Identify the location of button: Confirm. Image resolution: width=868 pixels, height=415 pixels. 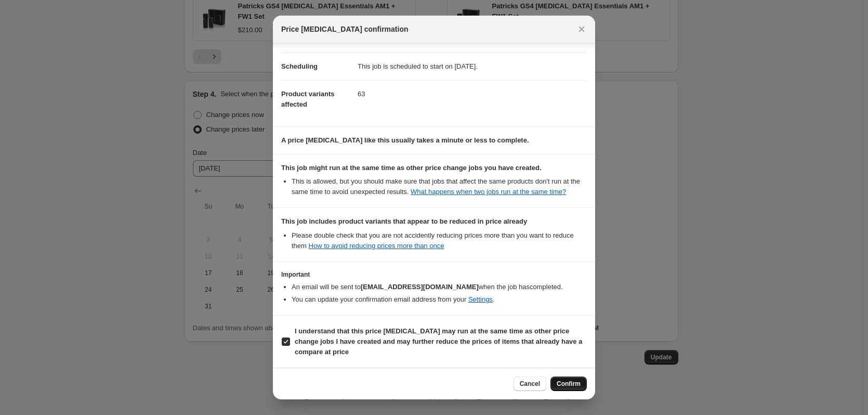
(569, 384).